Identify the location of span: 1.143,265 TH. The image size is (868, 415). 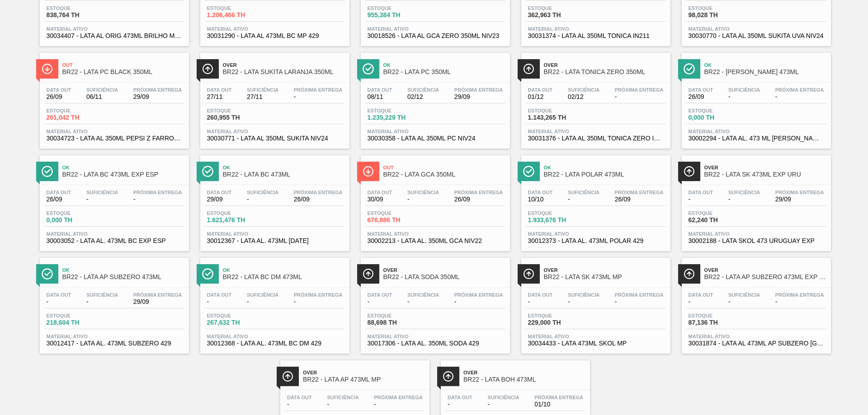
(559, 117).